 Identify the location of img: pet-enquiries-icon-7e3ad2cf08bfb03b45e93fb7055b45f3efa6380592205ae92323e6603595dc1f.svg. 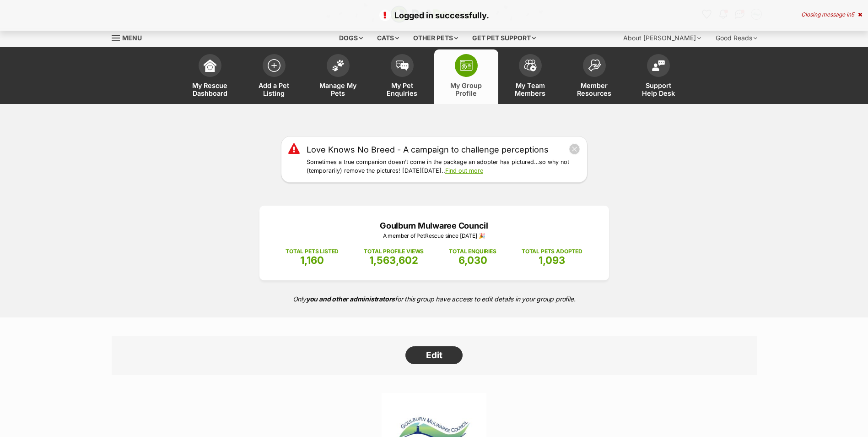
(402, 65).